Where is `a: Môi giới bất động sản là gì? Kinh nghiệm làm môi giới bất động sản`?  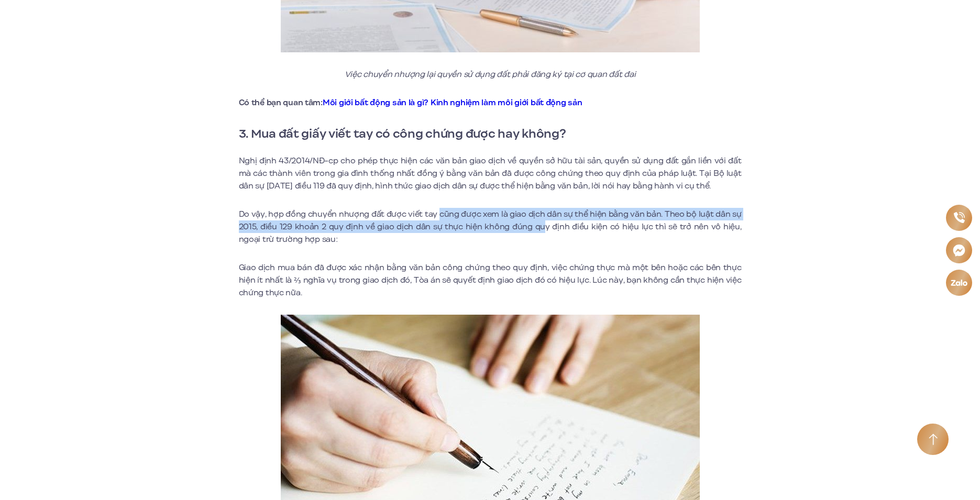
a: Môi giới bất động sản là gì? Kinh nghiệm làm môi giới bất động sản is located at coordinates (453, 103).